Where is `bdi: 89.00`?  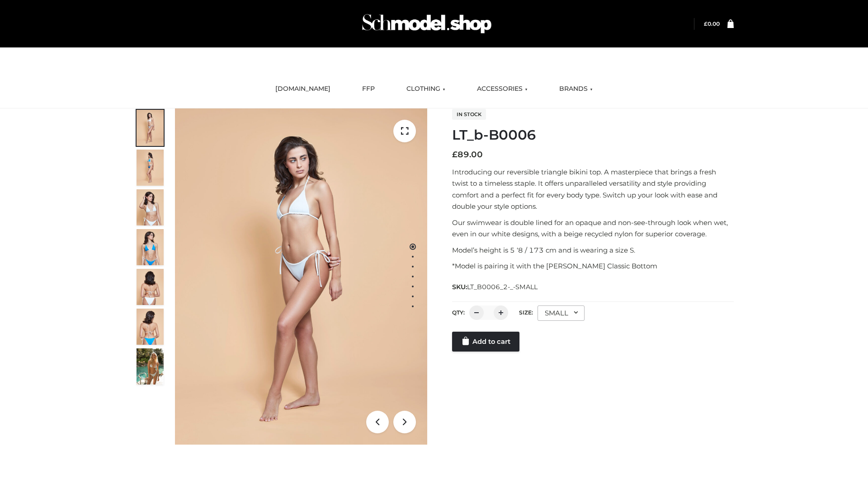 bdi: 89.00 is located at coordinates (468, 155).